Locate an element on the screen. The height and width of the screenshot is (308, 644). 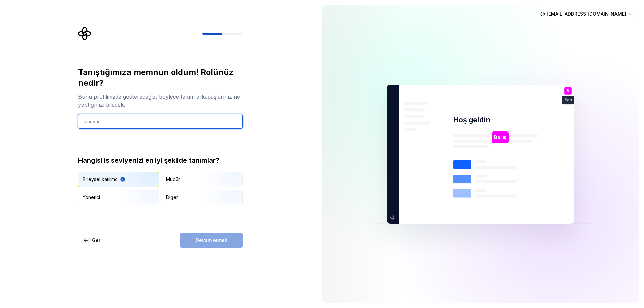
font: Tanıştığımıza memnun oldum! Rolünüz nedir? is located at coordinates (156, 77).